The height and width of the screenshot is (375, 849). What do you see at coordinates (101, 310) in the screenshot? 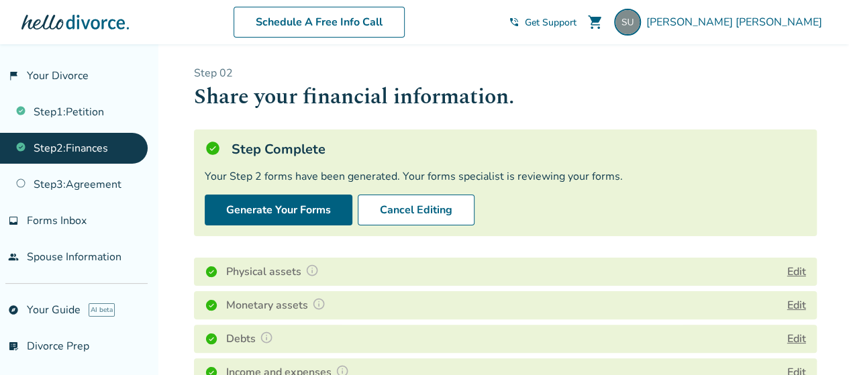
I see `span: AI beta` at bounding box center [101, 310].